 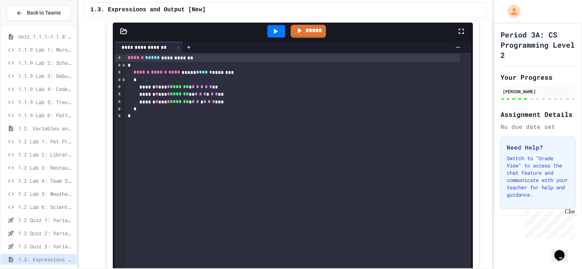 What do you see at coordinates (44, 13) in the screenshot?
I see `span: Back to Teams` at bounding box center [44, 13].